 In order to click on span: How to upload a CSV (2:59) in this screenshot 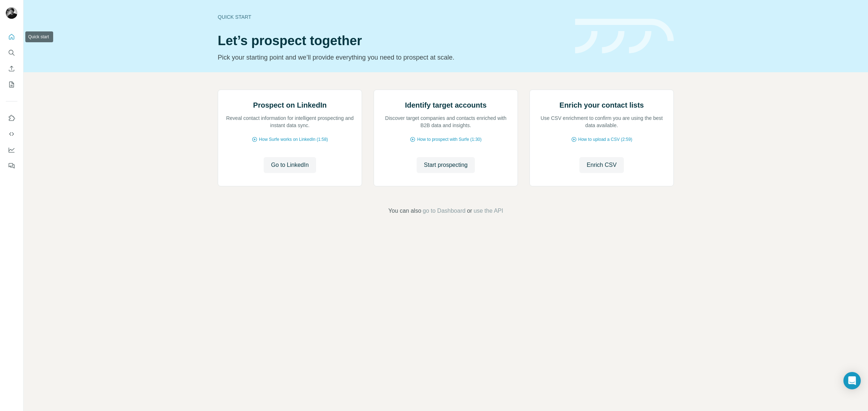, I will do `click(605, 140)`.